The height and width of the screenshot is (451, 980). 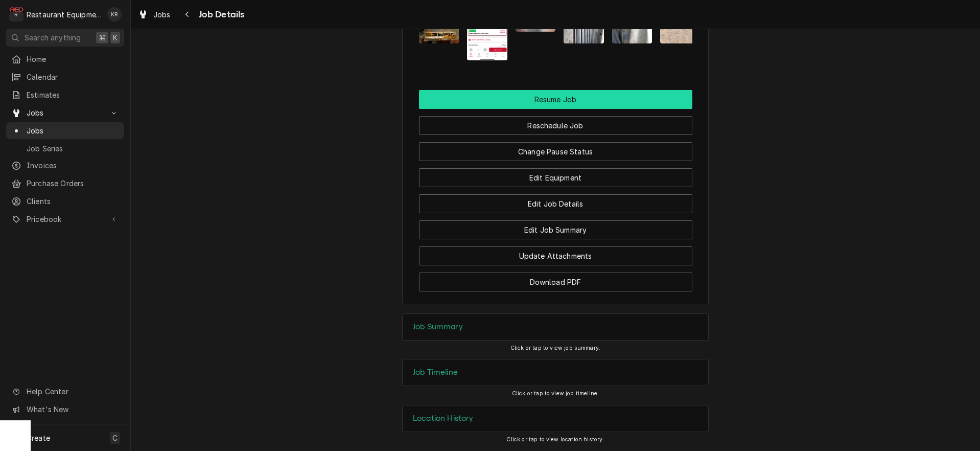 What do you see at coordinates (435, 372) in the screenshot?
I see `h3: Job Timeline` at bounding box center [435, 372].